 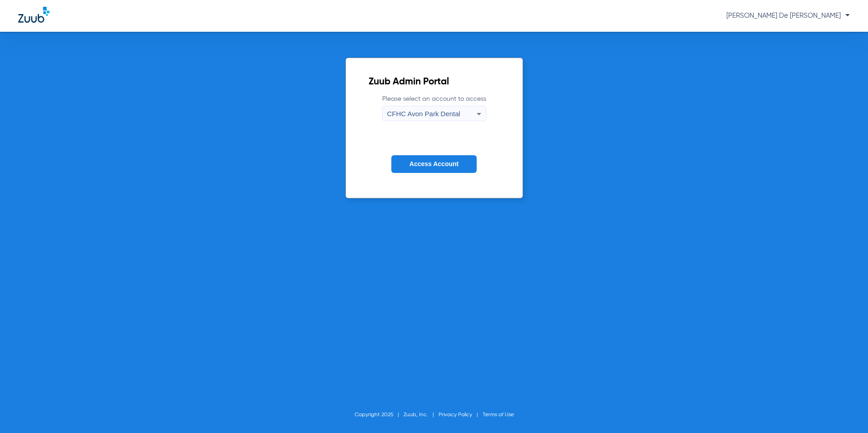 What do you see at coordinates (423, 113) in the screenshot?
I see `span: CFHC Avon Park Dental` at bounding box center [423, 113].